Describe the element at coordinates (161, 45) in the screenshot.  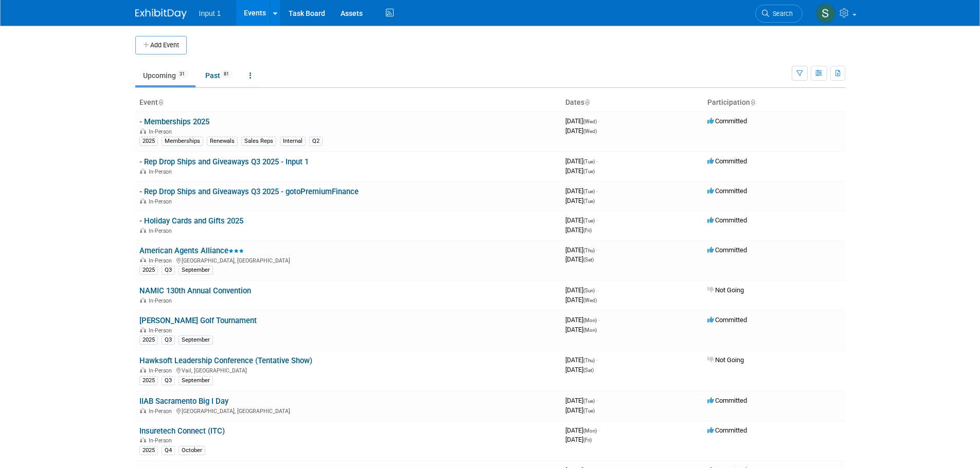
I see `button: Add Event` at that location.